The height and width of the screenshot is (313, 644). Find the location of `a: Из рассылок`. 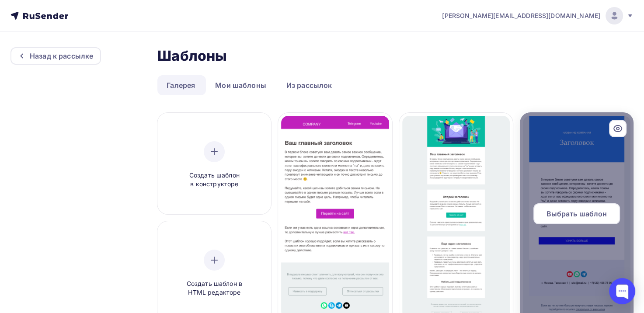

a: Из рассылок is located at coordinates (310, 85).